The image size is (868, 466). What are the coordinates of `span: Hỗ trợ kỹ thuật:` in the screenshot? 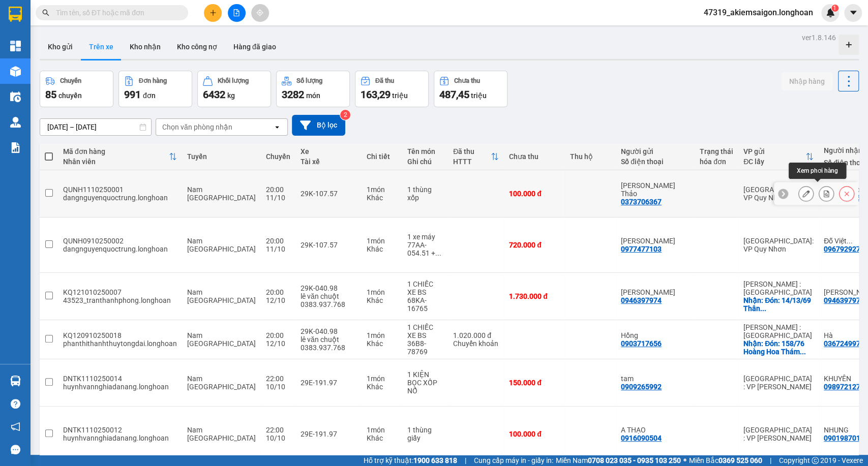 It's located at (411, 460).